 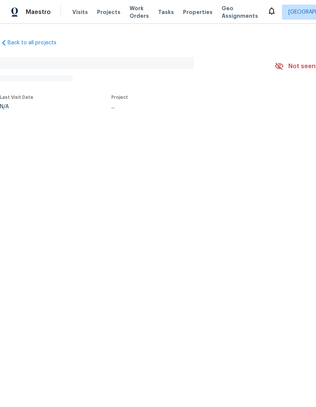 What do you see at coordinates (38, 12) in the screenshot?
I see `span: Maestro` at bounding box center [38, 12].